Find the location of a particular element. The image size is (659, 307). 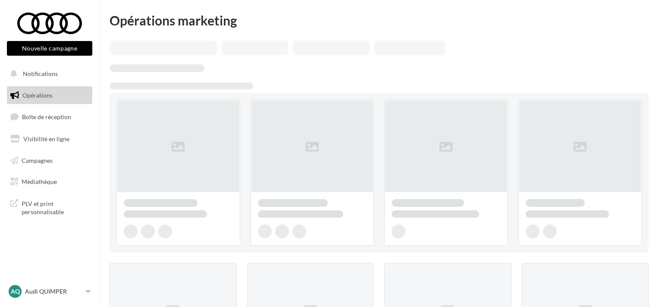

button: Nouvelle campagne is located at coordinates (50, 48).